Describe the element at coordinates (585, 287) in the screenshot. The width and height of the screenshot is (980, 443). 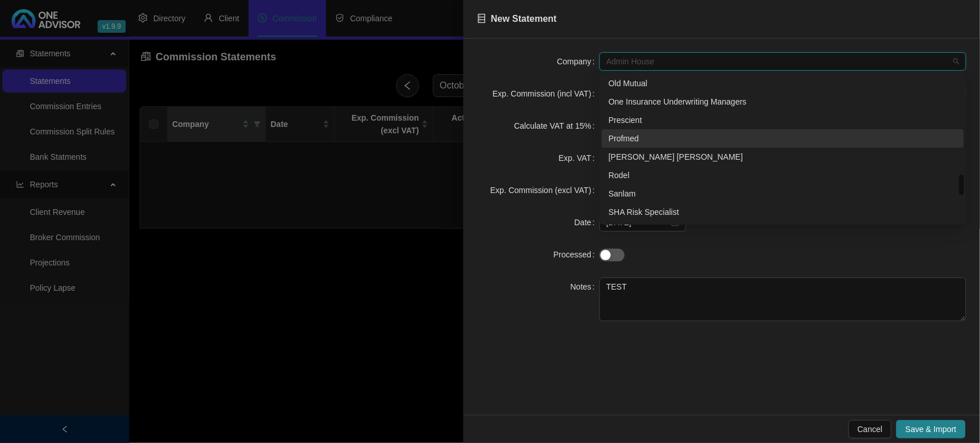
I see `label: Notes` at that location.